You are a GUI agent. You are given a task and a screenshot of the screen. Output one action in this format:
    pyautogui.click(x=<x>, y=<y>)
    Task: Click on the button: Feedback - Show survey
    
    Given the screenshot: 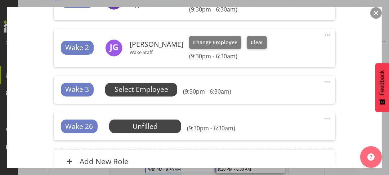 What is the action you would take?
    pyautogui.click(x=382, y=87)
    